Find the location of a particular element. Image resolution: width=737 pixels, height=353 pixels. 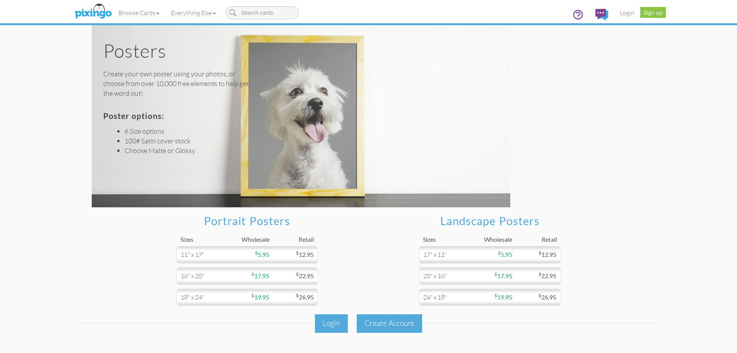

h2: Landscape Posters is located at coordinates (490, 221).